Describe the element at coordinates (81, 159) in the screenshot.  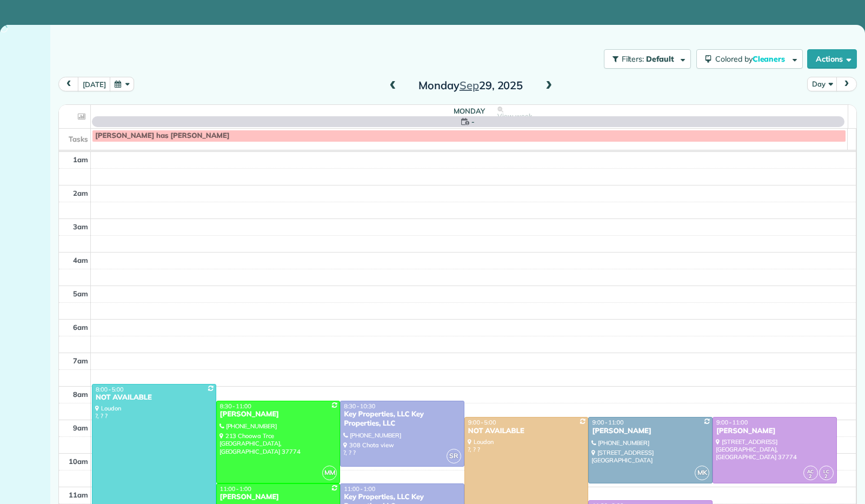
I see `span: 1am` at that location.